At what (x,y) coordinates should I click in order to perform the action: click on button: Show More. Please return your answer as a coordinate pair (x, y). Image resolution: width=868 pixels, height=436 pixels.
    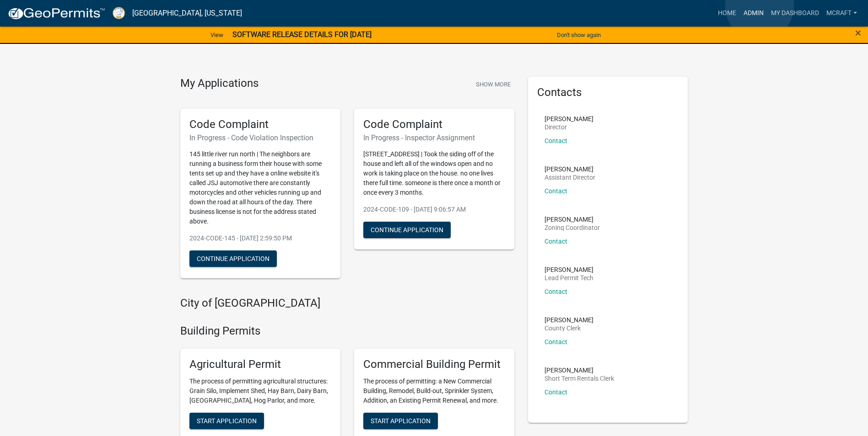
    Looking at the image, I should click on (493, 84).